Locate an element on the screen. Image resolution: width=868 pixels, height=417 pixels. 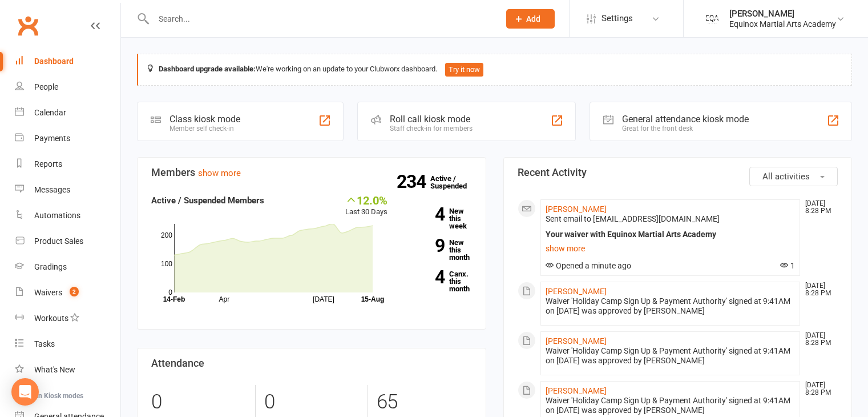
div: We're working on an update to your Clubworx dashboard. is located at coordinates (494, 70).